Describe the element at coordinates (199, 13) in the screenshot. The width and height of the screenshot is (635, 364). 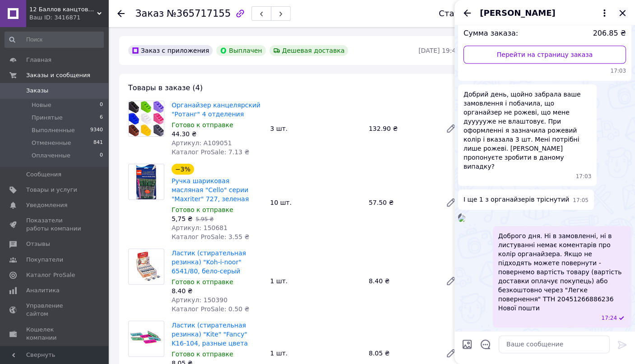
I see `span: №365717155` at that location.